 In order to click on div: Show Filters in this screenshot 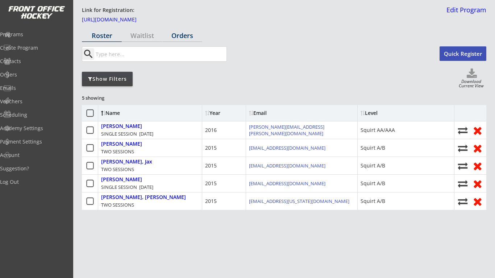, I will do `click(107, 79)`.